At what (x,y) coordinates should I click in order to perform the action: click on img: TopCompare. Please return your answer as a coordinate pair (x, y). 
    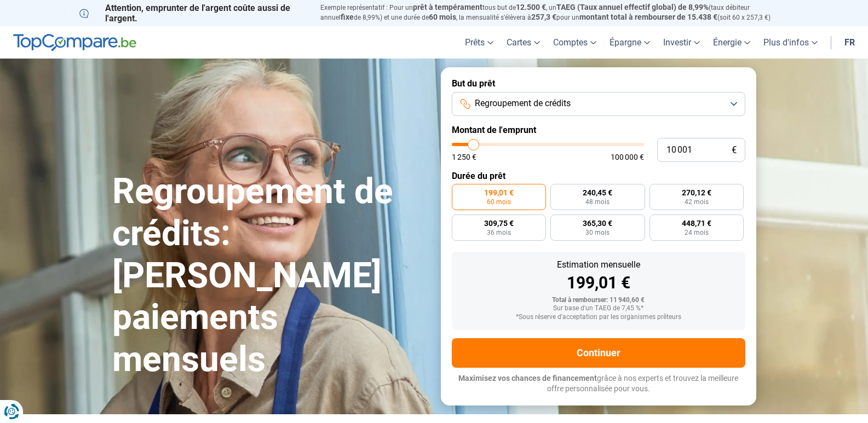
    Looking at the image, I should click on (74, 42).